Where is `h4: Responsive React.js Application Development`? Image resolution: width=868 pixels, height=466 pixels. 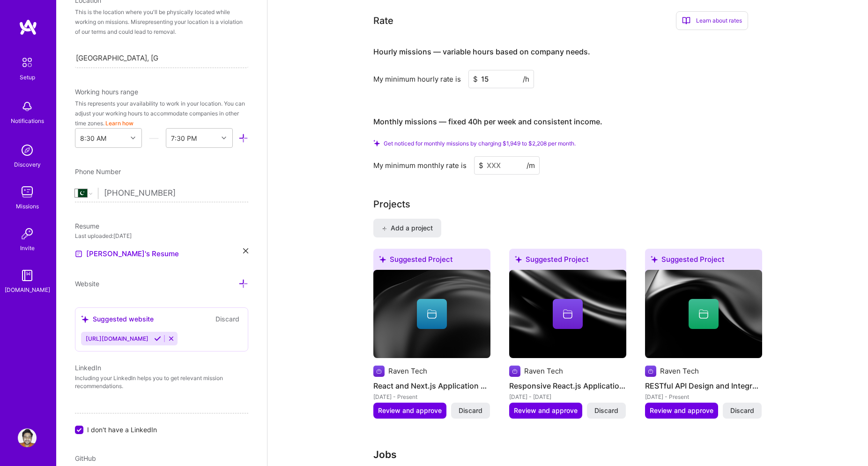 h4: Responsive React.js Application Development is located at coordinates (568, 385).